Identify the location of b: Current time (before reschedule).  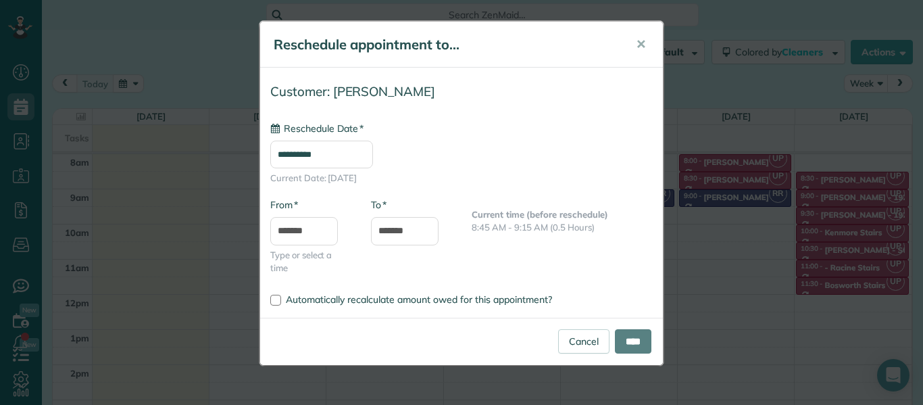
(540, 214).